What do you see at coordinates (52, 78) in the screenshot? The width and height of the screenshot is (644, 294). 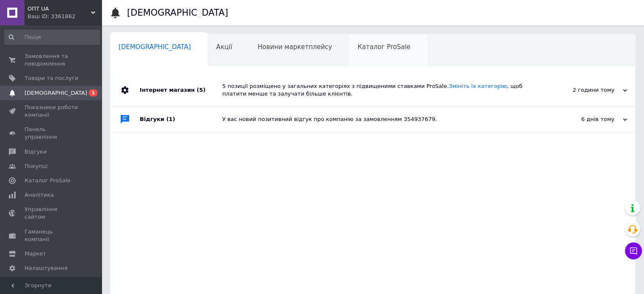 I see `span: Товари та послуги` at bounding box center [52, 78].